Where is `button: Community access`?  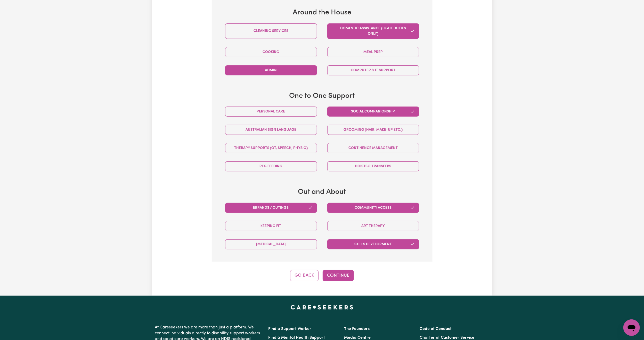 button: Community access is located at coordinates (373, 208).